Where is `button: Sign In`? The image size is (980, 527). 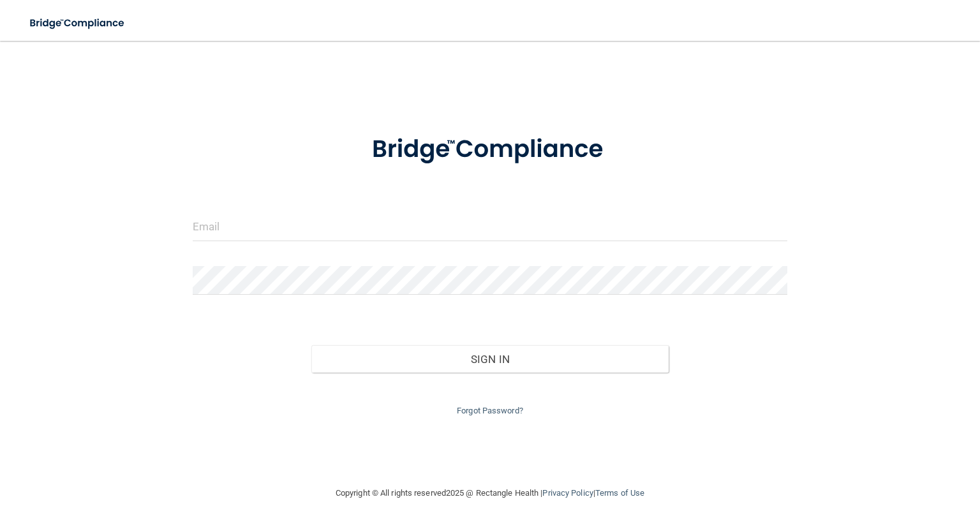 button: Sign In is located at coordinates (489, 359).